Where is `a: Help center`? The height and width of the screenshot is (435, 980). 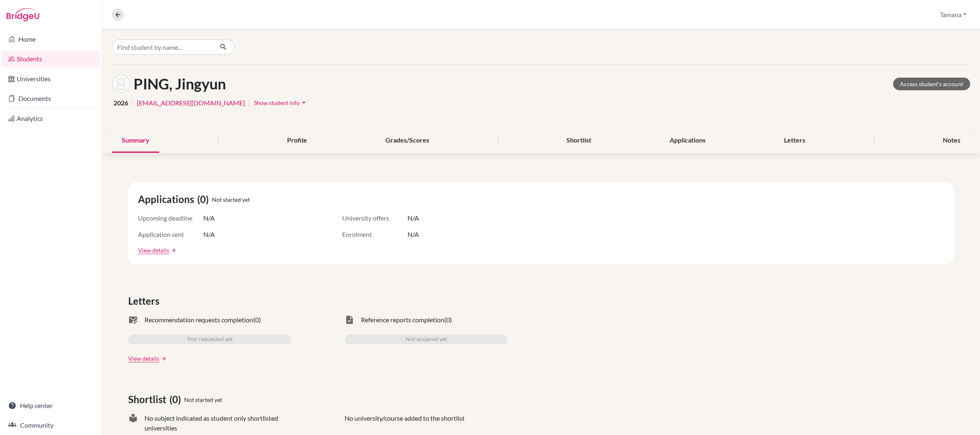 a: Help center is located at coordinates (50, 406).